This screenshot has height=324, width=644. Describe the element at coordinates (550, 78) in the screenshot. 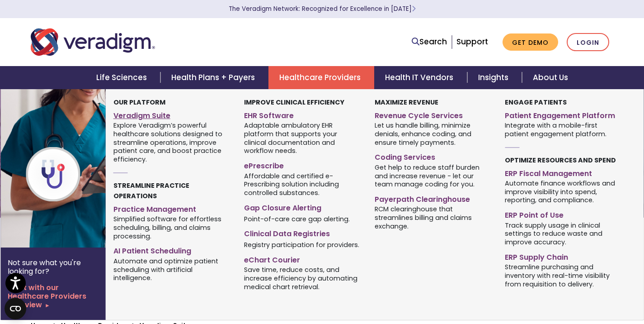

I see `a: About Us` at that location.